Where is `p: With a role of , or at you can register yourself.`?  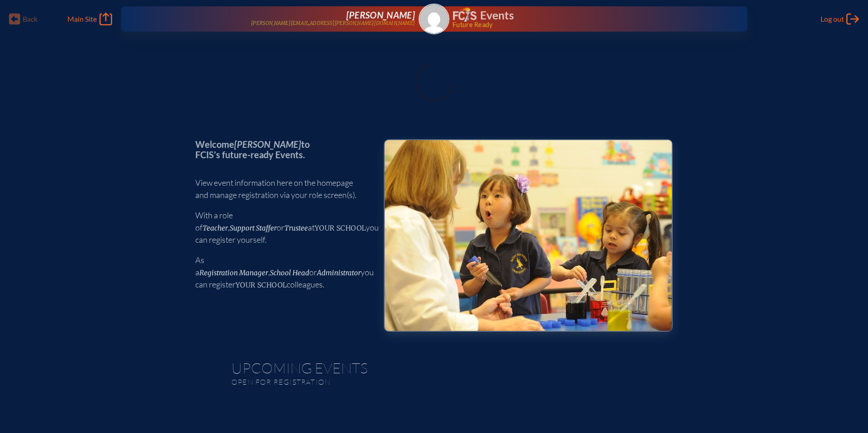
p: With a role of , or at you can register yourself. is located at coordinates (282, 227).